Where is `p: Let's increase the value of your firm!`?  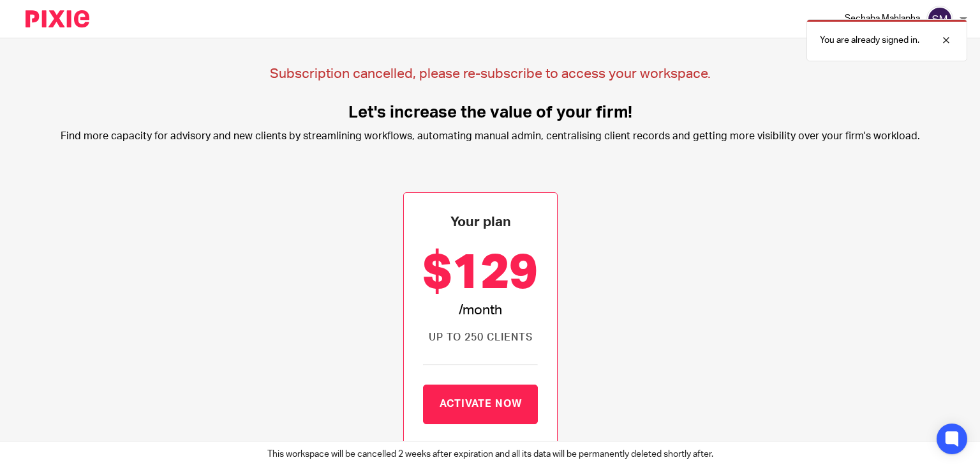
p: Let's increase the value of your firm! is located at coordinates (490, 113).